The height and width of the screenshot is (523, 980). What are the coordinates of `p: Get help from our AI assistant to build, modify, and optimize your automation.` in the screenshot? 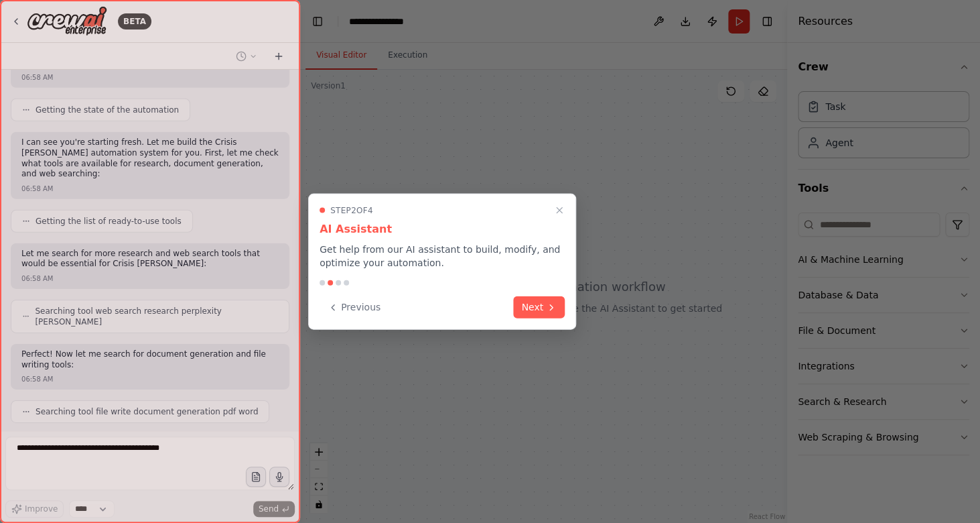 It's located at (442, 256).